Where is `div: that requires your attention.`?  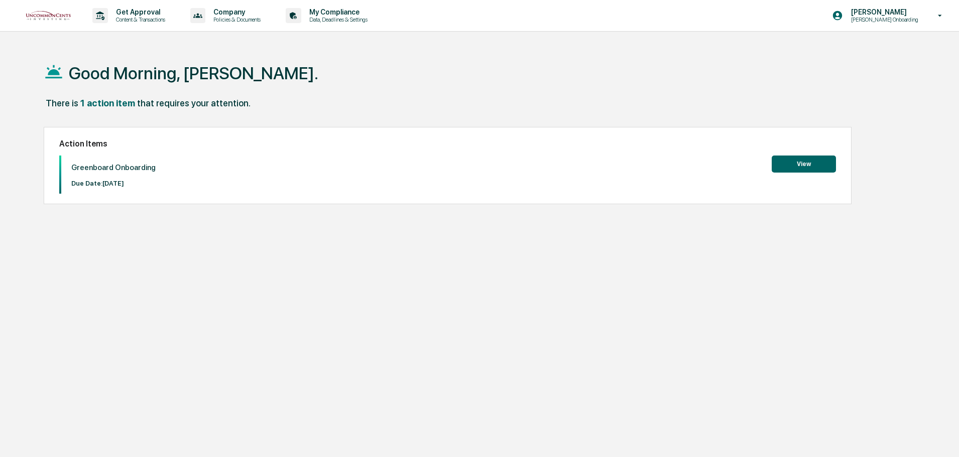
div: that requires your attention. is located at coordinates (194, 103).